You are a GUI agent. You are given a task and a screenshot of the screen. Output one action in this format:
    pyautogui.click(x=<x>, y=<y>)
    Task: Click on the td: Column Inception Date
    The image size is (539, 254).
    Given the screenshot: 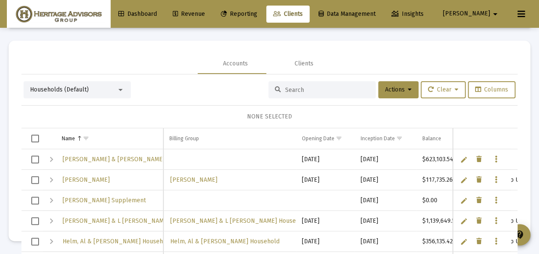 What is the action you would take?
    pyautogui.click(x=385, y=139)
    